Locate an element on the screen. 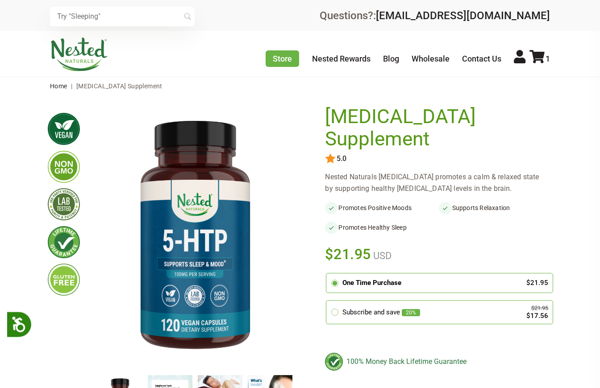 This screenshot has width=600, height=388. li: Supports Relaxation is located at coordinates (495, 208).